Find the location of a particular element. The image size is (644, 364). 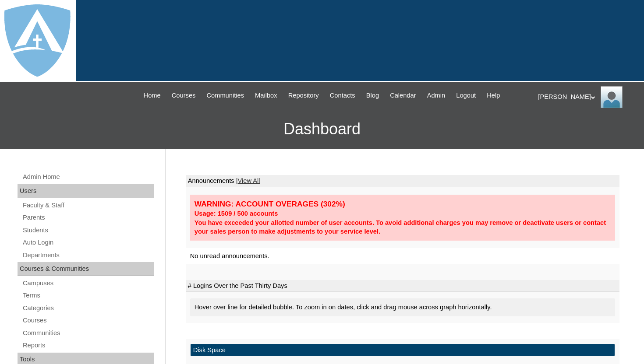

a: Faculty & Staff is located at coordinates (88, 205).